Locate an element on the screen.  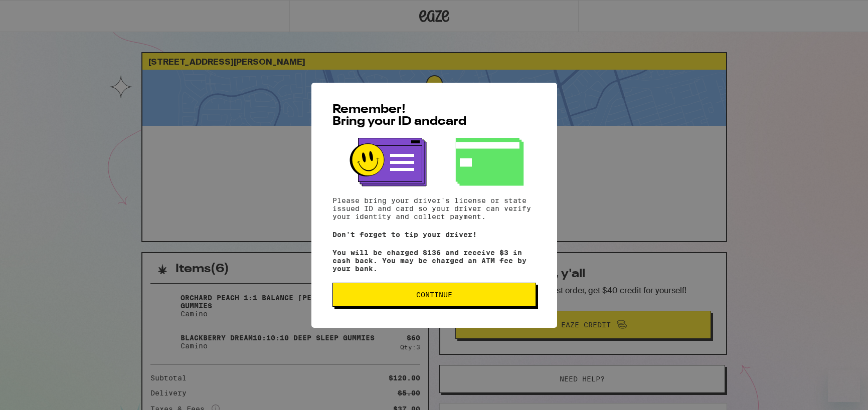
span: Remember! Bring your ID and card is located at coordinates (399, 116).